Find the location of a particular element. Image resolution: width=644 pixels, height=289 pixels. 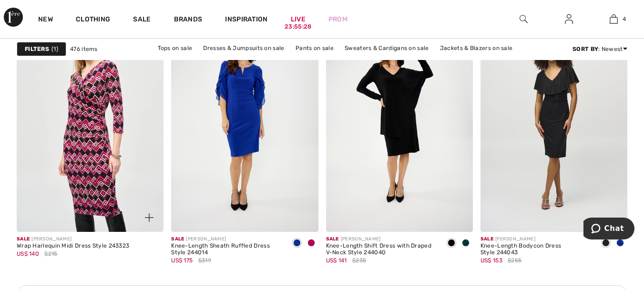

span: $235 is located at coordinates (359, 261).